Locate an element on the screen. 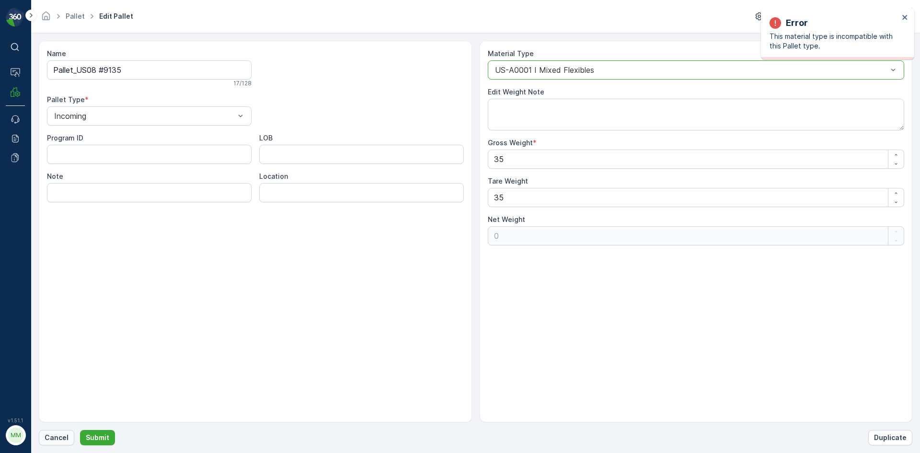  p: 17 / 128 is located at coordinates (242, 83).